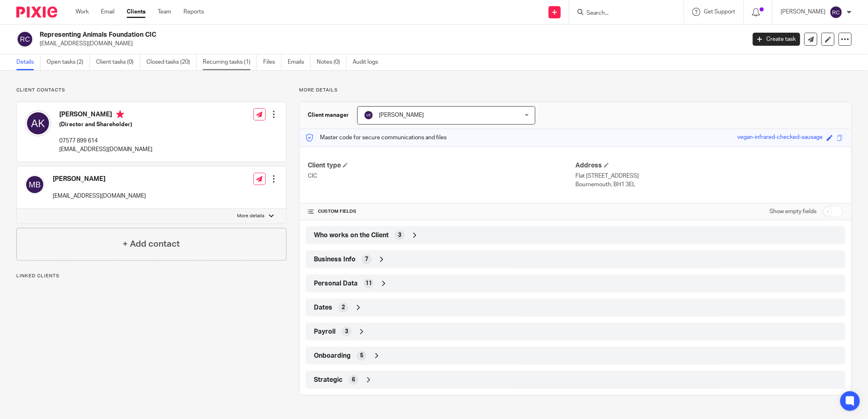 This screenshot has height=419, width=868. Describe the element at coordinates (328, 115) in the screenshot. I see `h3: Client manager` at that location.